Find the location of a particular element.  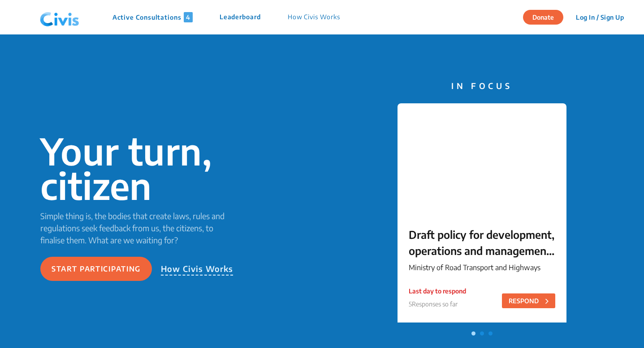

a: Donate is located at coordinates (546, 17).